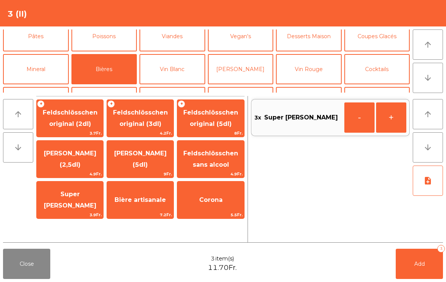 Image resolution: width=446 pixels, height=282 pixels. I want to click on button: Desserts Maison, so click(309, 36).